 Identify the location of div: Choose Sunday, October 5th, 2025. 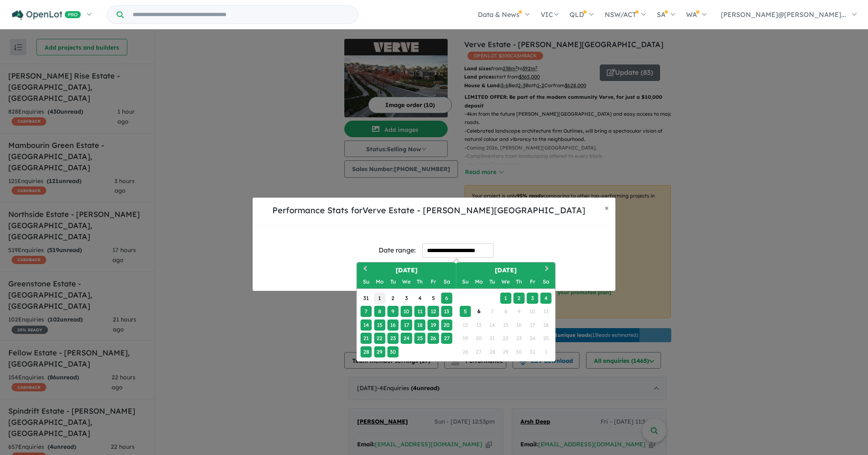
(465, 311).